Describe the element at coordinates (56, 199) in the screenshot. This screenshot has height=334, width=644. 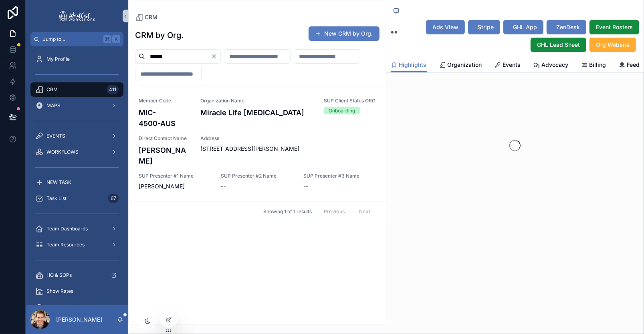
I see `span: Task List` at that location.